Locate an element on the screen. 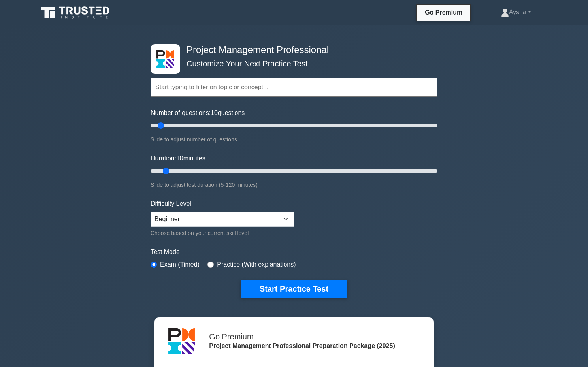  h4: Project Management Professional is located at coordinates (291, 50).